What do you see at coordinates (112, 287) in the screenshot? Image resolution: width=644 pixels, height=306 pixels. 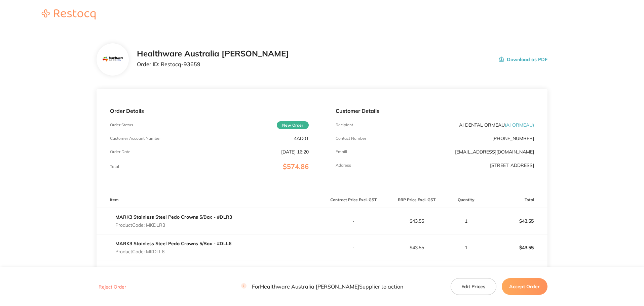 I see `button: Reject Order` at bounding box center [112, 287].